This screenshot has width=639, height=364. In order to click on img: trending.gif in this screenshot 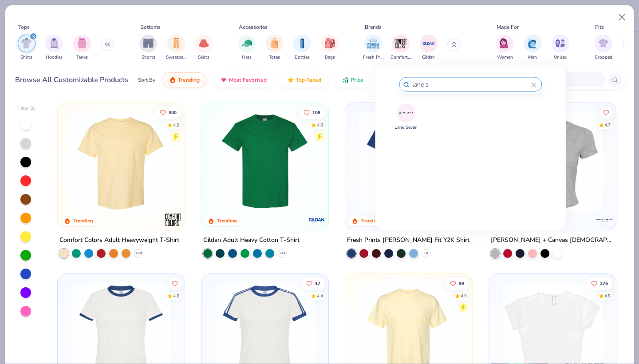, I will do `click(173, 80)`.